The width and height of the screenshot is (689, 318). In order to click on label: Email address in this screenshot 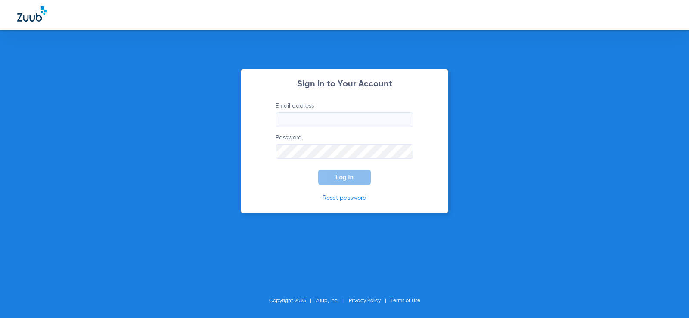, I will do `click(345, 114)`.